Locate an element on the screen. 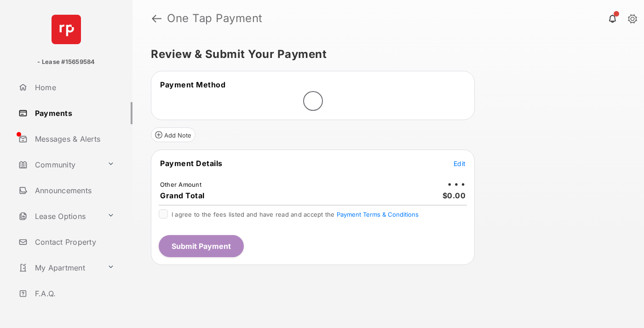 This screenshot has height=328, width=644. button: Add Note is located at coordinates (172, 134).